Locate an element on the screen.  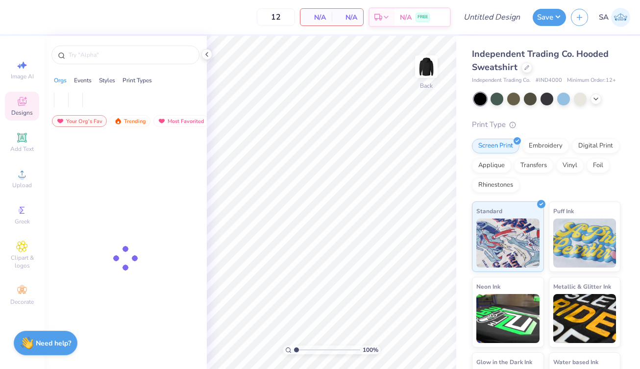
div: Styles is located at coordinates (107, 80).